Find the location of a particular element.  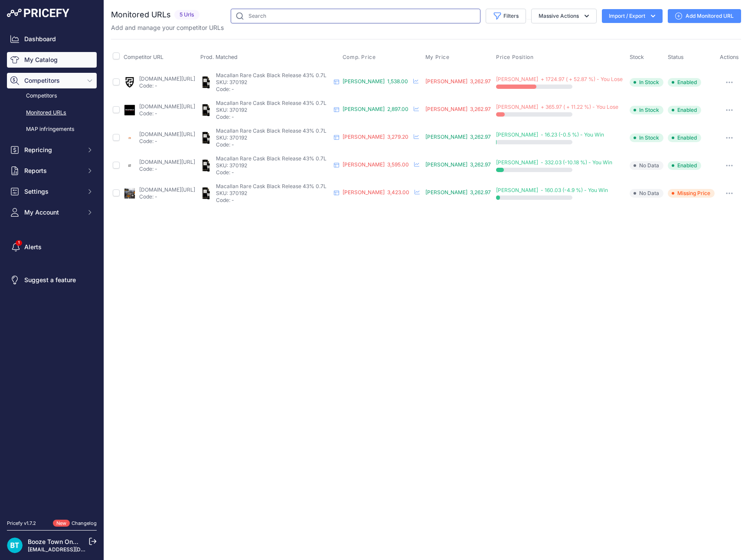

a: Suggest a feature is located at coordinates (52, 280).